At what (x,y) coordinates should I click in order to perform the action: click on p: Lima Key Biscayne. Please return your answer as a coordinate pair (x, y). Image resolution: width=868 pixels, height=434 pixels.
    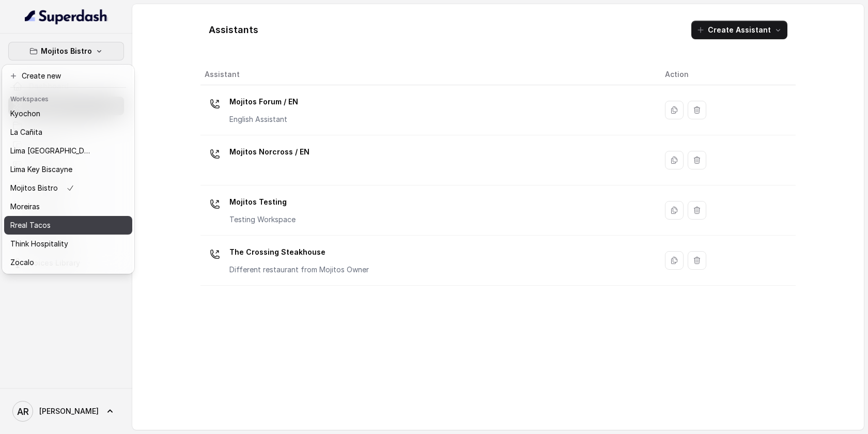
    Looking at the image, I should click on (41, 169).